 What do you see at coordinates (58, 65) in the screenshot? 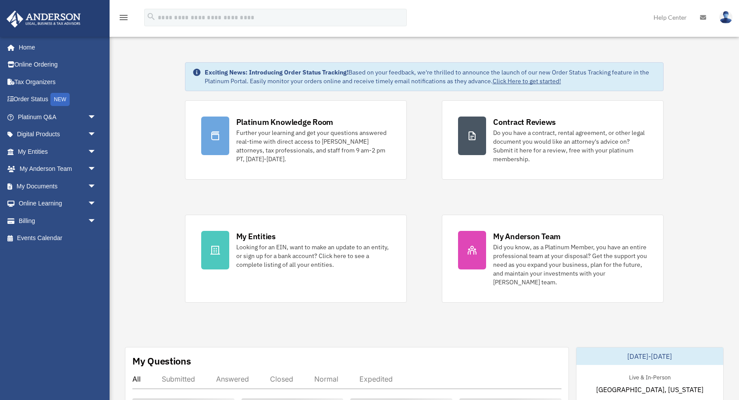
I see `a: Online Ordering` at bounding box center [58, 65].